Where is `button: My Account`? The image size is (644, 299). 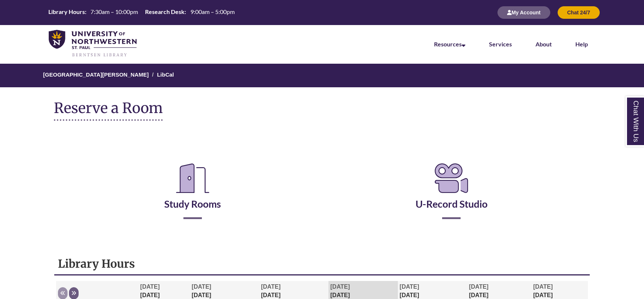
button: My Account is located at coordinates (523, 12).